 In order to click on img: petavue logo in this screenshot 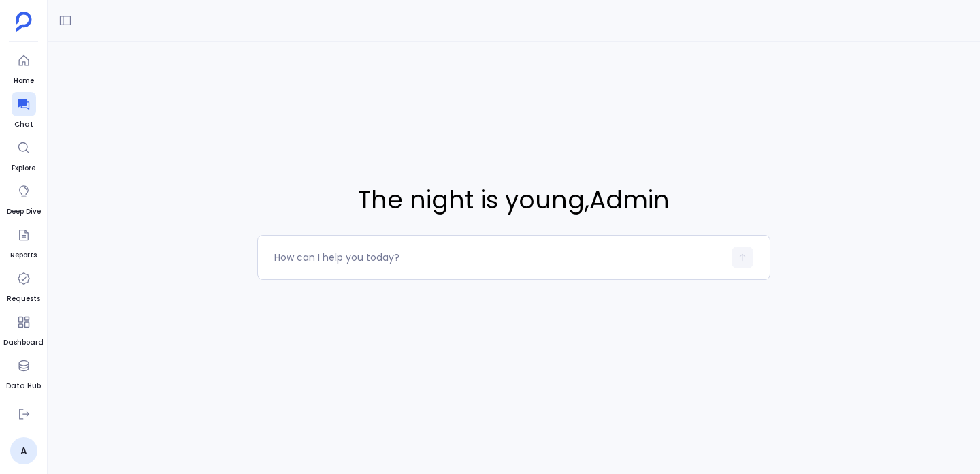, I will do `click(24, 22)`.